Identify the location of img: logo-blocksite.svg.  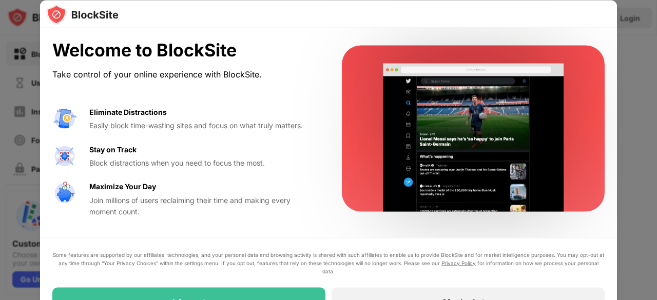
(82, 14).